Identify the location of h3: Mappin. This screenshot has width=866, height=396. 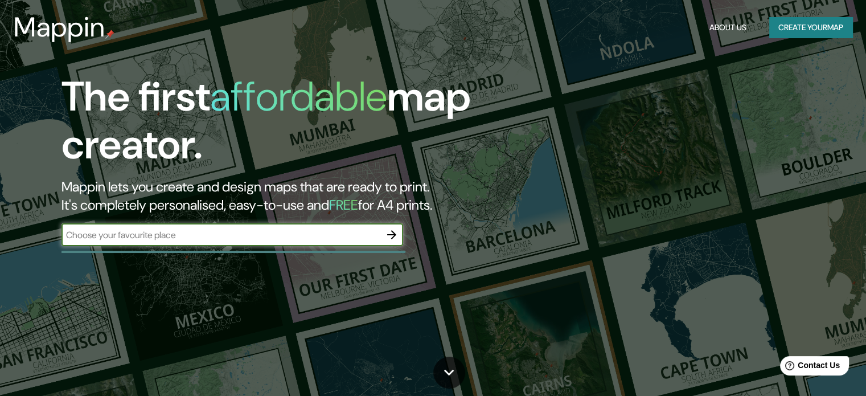
(59, 27).